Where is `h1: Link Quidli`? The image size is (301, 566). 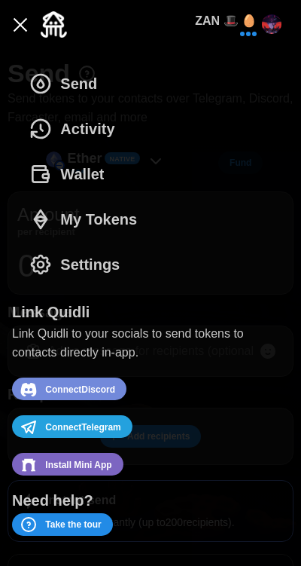 h1: Link Quidli is located at coordinates (50, 312).